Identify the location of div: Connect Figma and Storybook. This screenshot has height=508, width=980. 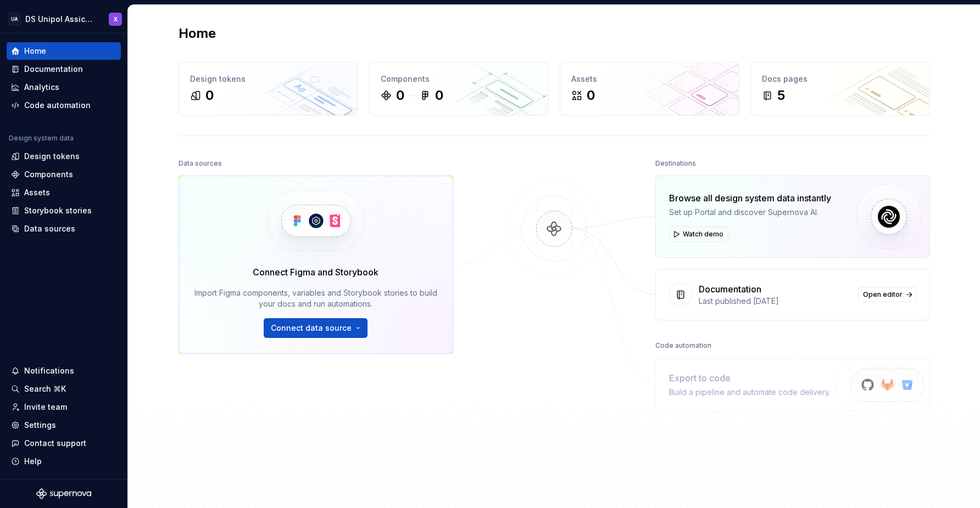
(315, 272).